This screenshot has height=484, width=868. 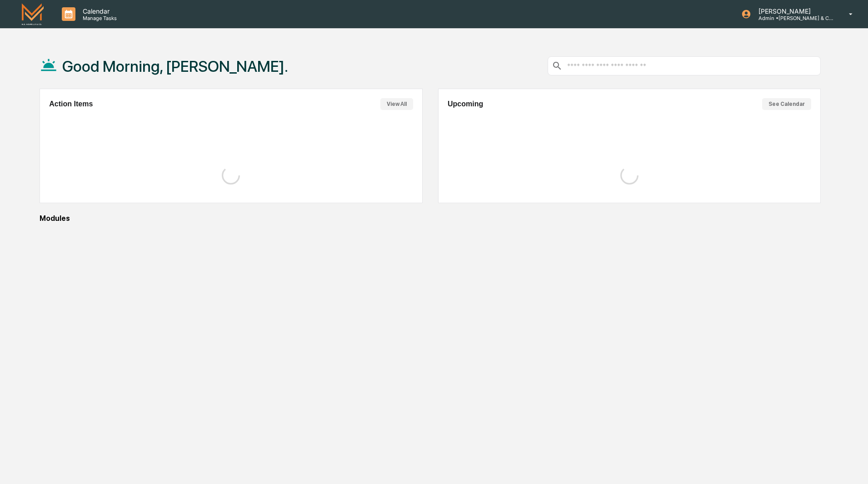 I want to click on div: Modules, so click(x=430, y=218).